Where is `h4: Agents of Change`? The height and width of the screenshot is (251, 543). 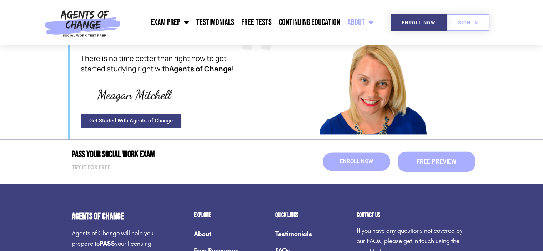 h4: Agents of Change is located at coordinates (115, 216).